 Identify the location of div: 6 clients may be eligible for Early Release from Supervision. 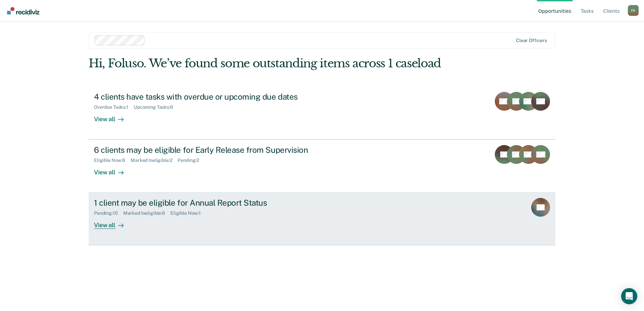
(213, 150).